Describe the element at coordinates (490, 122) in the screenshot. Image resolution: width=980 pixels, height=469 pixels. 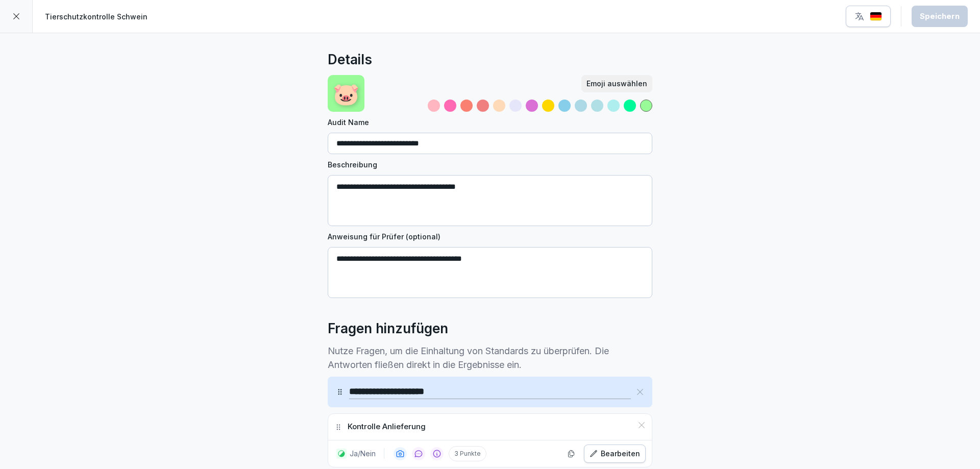
I see `label: Audit Name` at that location.